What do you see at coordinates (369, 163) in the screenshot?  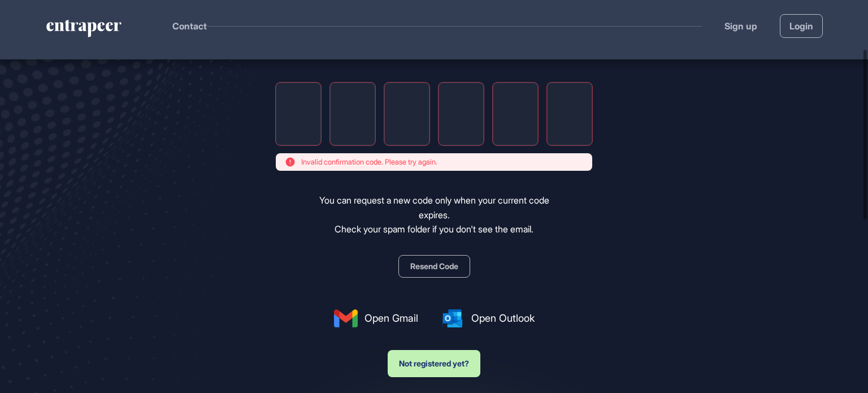 I see `span: Invalid confirmation code. Please try again.` at bounding box center [369, 163].